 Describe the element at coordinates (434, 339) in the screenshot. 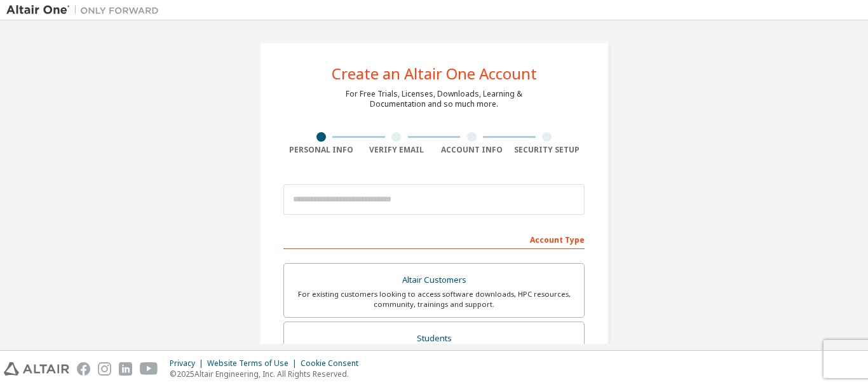

I see `div: Students` at that location.